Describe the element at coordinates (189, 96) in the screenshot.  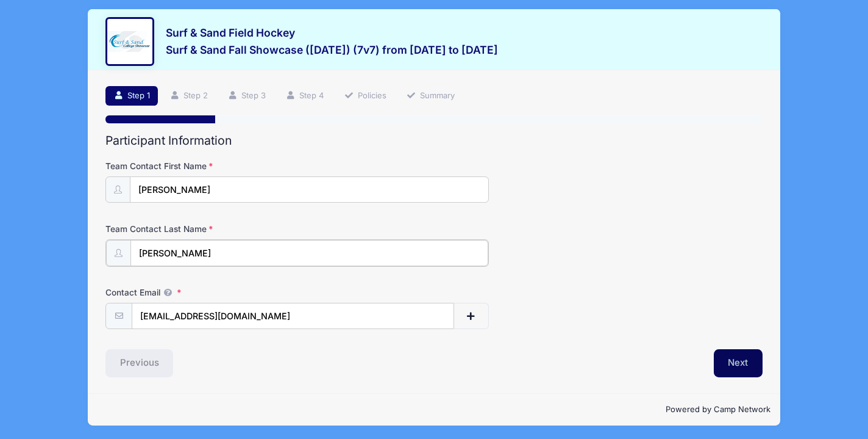
I see `a: Step 2` at that location.